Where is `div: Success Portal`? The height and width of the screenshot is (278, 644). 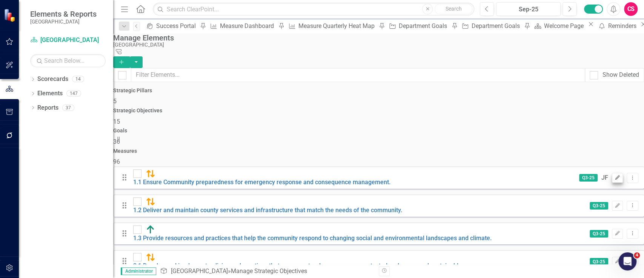
div: Success Portal is located at coordinates (177, 26).